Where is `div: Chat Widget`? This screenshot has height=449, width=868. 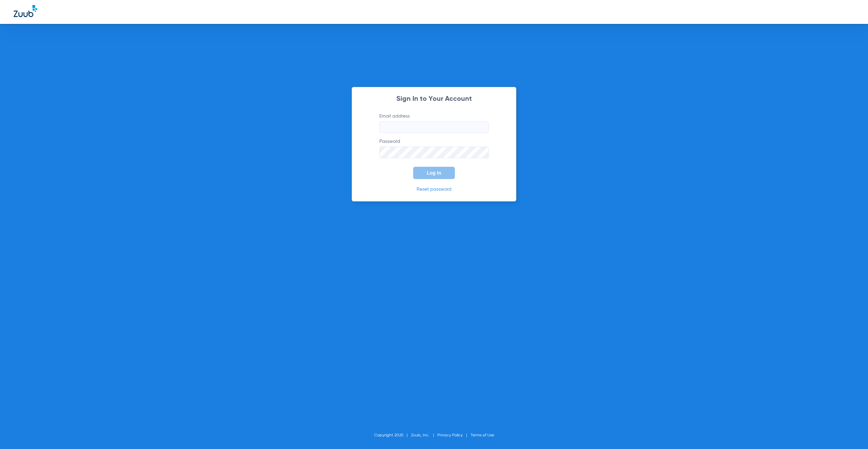
div: Chat Widget is located at coordinates (851, 432).